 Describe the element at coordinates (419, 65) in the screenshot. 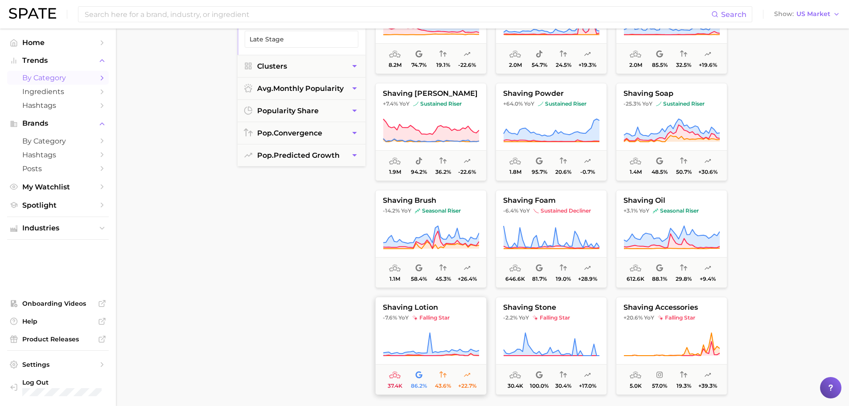

I see `span: 74.7%` at that location.